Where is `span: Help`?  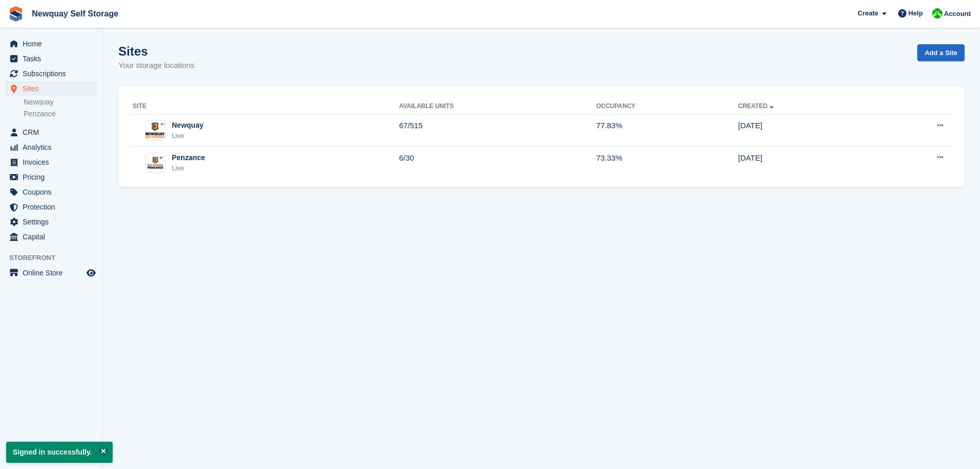
span: Help is located at coordinates (915, 13).